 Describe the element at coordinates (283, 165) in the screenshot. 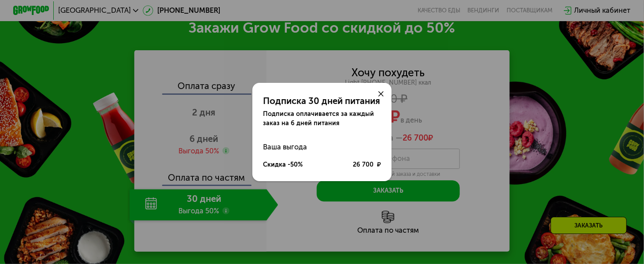

I see `div: Скидка -50%` at that location.